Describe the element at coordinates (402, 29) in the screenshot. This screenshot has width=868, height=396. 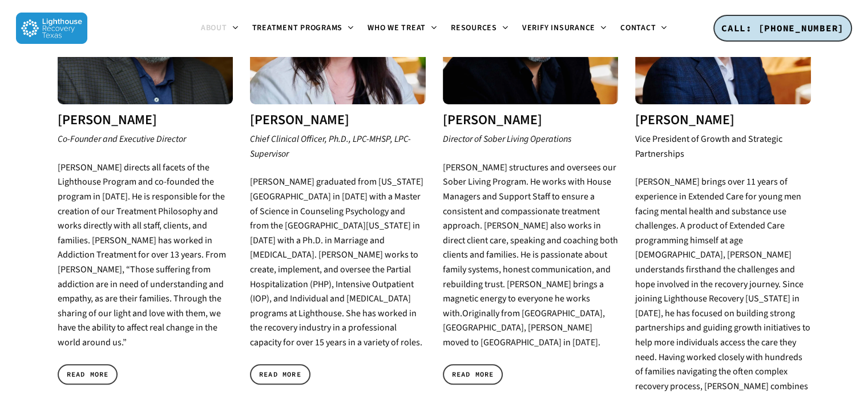
I see `a: Who We Treat` at that location.